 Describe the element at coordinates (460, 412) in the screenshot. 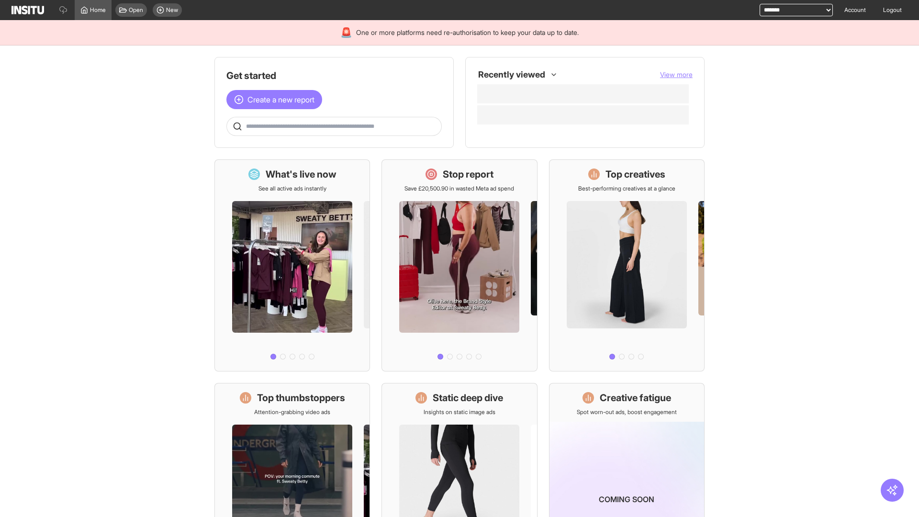

I see `p: Insights on static image ads` at that location.